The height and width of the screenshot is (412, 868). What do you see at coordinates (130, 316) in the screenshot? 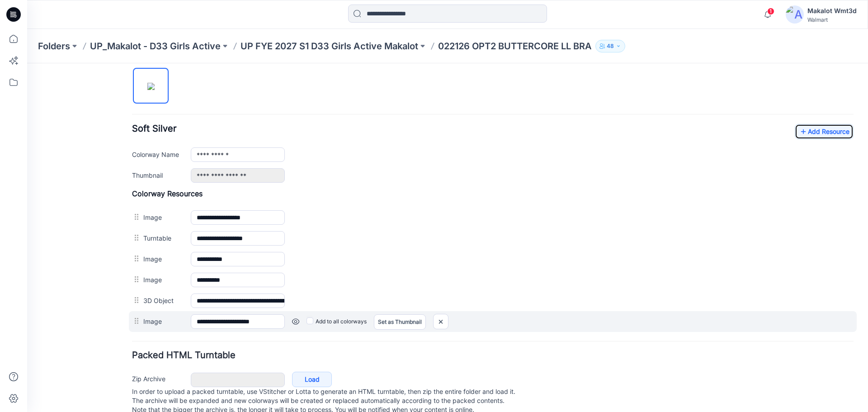
I see `label: Zip Archive` at bounding box center [130, 316].